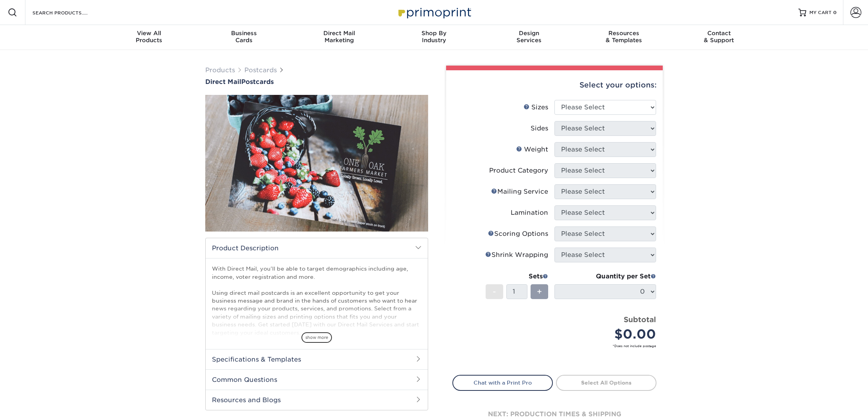 This screenshot has width=868, height=417. I want to click on span: show more, so click(316, 337).